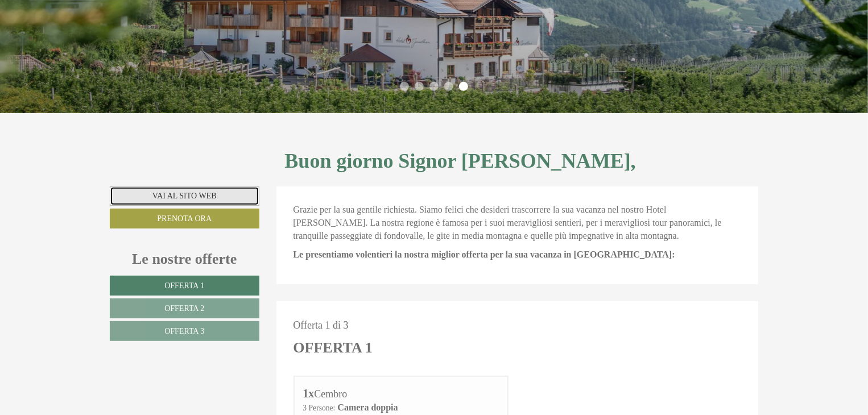 The height and width of the screenshot is (415, 868). I want to click on span: Offerta 1, so click(184, 286).